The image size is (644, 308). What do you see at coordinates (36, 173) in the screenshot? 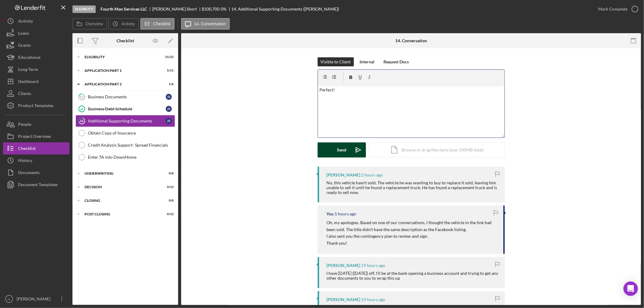
I see `button: Documents` at bounding box center [36, 173].